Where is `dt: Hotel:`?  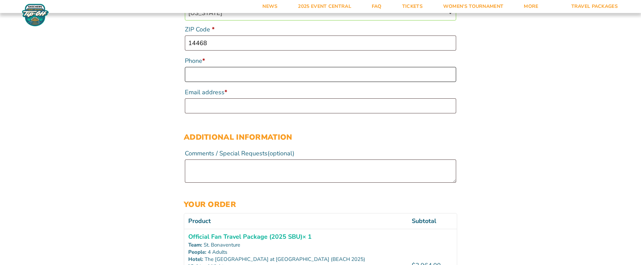 dt: Hotel: is located at coordinates (196, 260).